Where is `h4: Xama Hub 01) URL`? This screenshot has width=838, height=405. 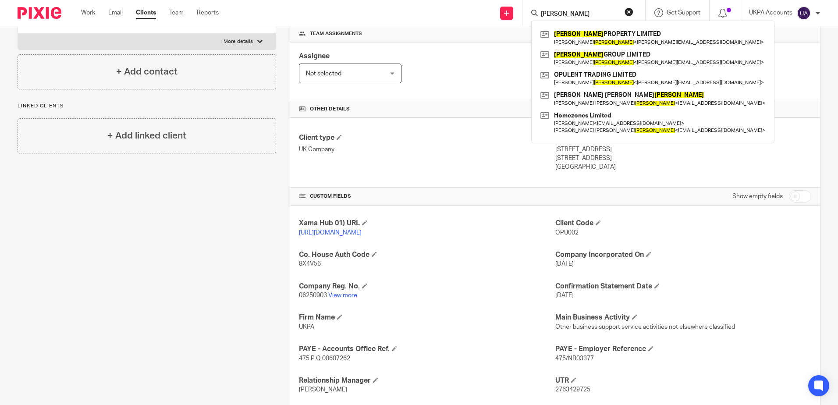 h4: Xama Hub 01) URL is located at coordinates (427, 223).